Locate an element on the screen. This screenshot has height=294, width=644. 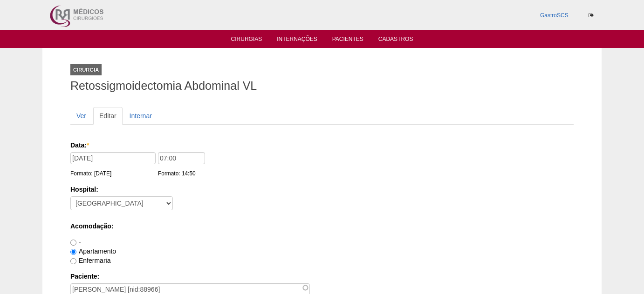
label: Apartamento is located at coordinates (93, 251).